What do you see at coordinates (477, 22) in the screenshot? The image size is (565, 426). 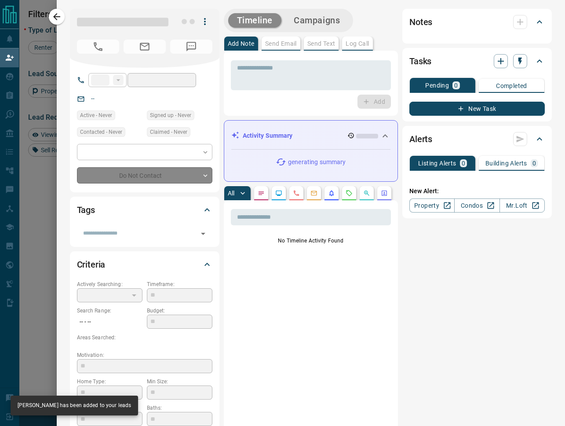 I see `div: Notes` at bounding box center [477, 22].